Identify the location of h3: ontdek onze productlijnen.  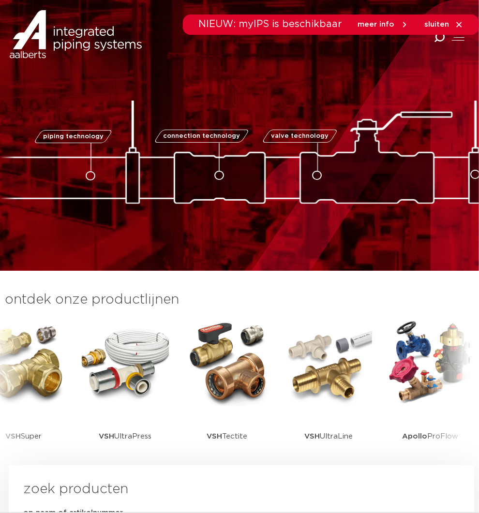
(230, 300).